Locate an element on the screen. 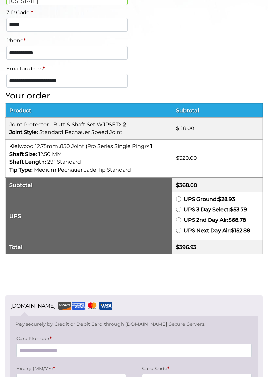  bdi: 152.88 is located at coordinates (240, 230).